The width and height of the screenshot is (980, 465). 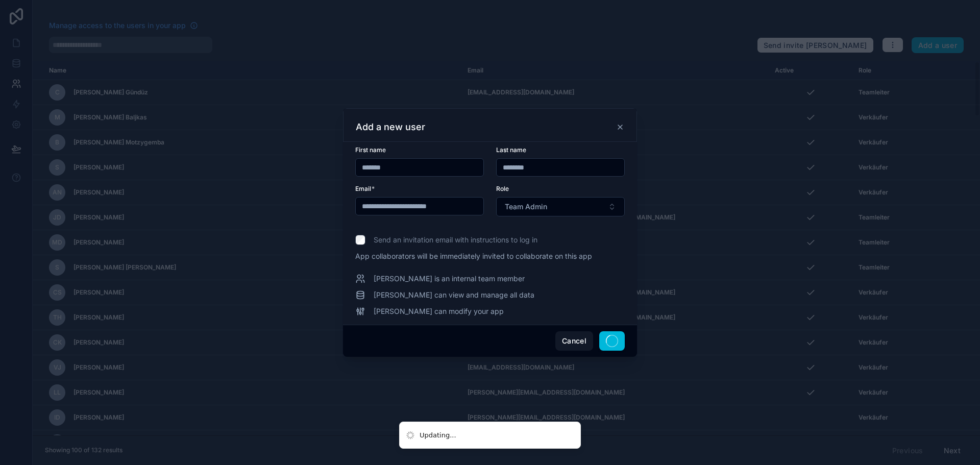 I want to click on h3: Add a new user, so click(x=391, y=127).